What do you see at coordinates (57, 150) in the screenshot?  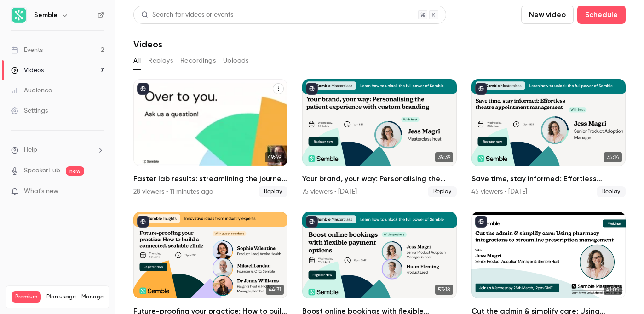 I see `li: help-dropdown-opener` at bounding box center [57, 150].